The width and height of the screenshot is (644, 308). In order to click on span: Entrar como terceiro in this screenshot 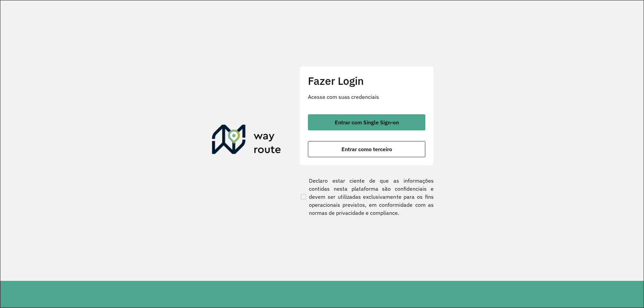, I will do `click(367, 149)`.